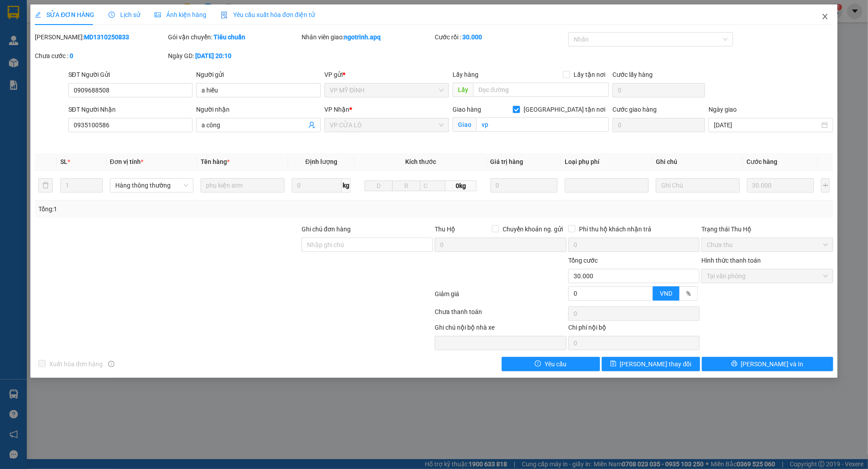  What do you see at coordinates (386, 74) in the screenshot?
I see `div: VP gửi` at bounding box center [386, 74].